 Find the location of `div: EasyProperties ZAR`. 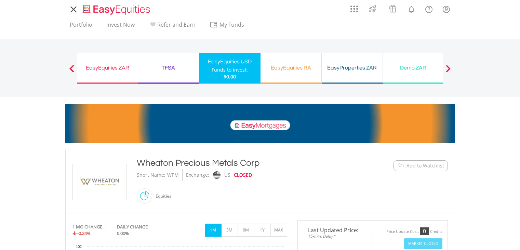

div: EasyProperties ZAR is located at coordinates (352, 68).